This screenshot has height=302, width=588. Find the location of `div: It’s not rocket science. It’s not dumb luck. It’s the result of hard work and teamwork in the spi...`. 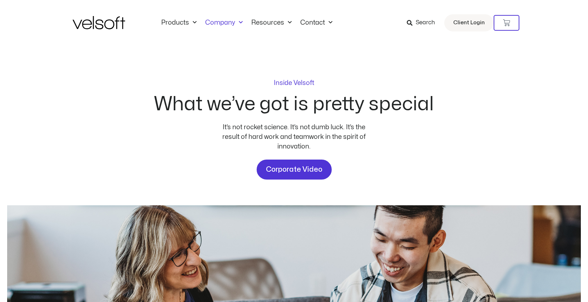

div: It’s not rocket science. It’s not dumb luck. It’s the result of hard work and teamwork in the spi... is located at coordinates (294, 137).